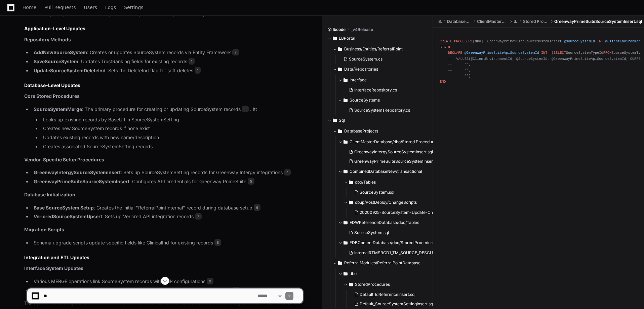  Describe the element at coordinates (393, 253) in the screenshot. I see `button: internalRTMSRCD1_TM_SOURCE_DESCUpsert.sql` at that location.